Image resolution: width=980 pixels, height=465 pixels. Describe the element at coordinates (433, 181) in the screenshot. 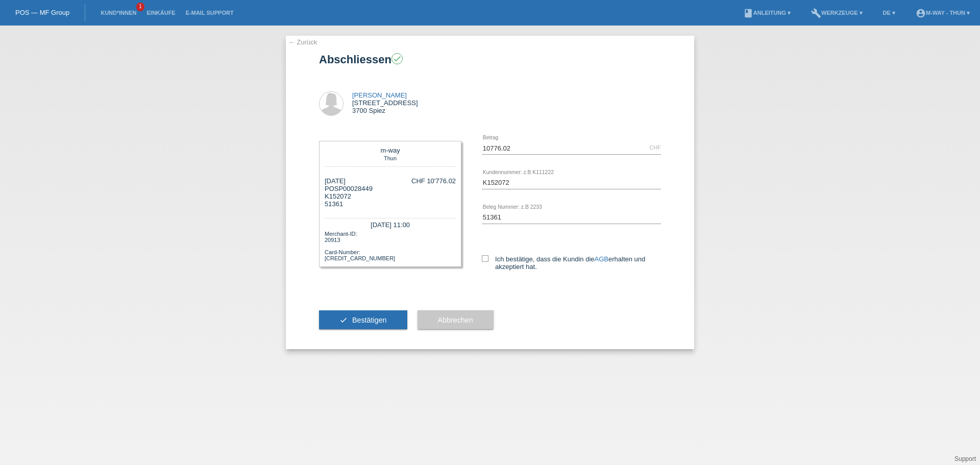

I see `div: CHF 10'776.02` at that location.